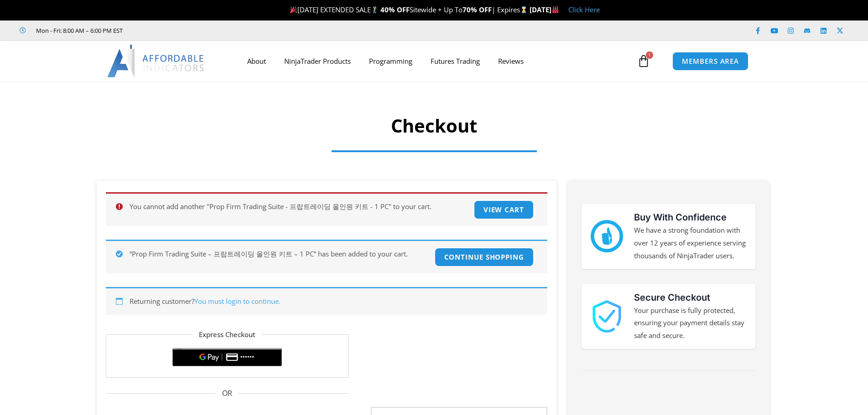 Image resolution: width=868 pixels, height=415 pixels. I want to click on a: 1, so click(644, 61).